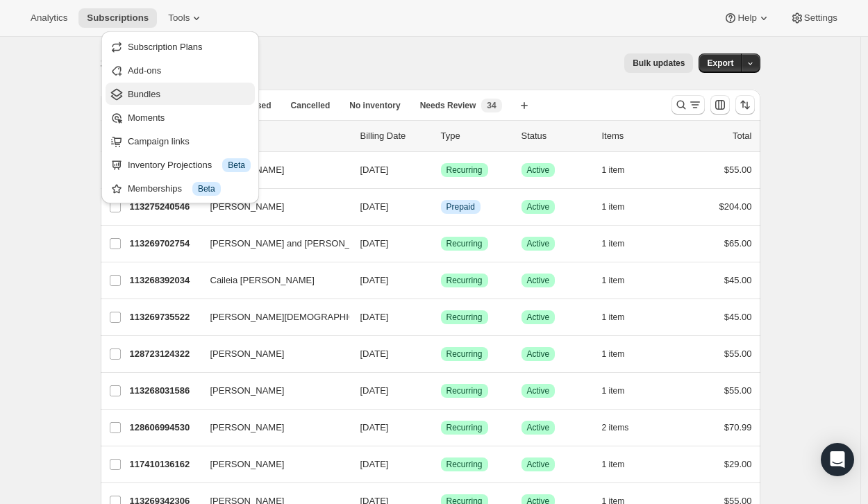 This screenshot has width=868, height=504. I want to click on span: Subscription Plans, so click(165, 47).